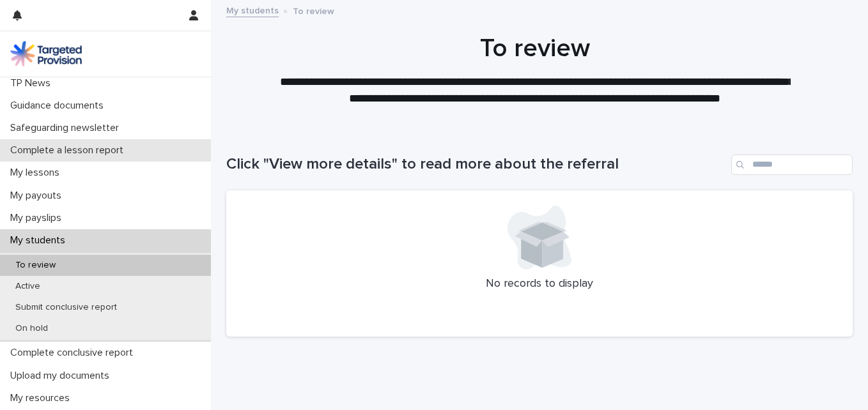 The height and width of the screenshot is (410, 868). I want to click on p: No records to display, so click(539, 284).